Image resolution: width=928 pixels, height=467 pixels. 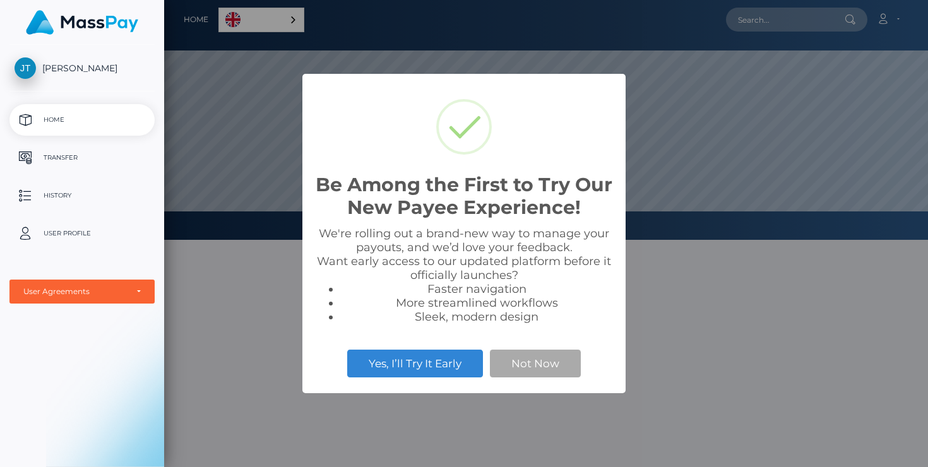 What do you see at coordinates (82, 233) in the screenshot?
I see `p: User Profile` at bounding box center [82, 233].